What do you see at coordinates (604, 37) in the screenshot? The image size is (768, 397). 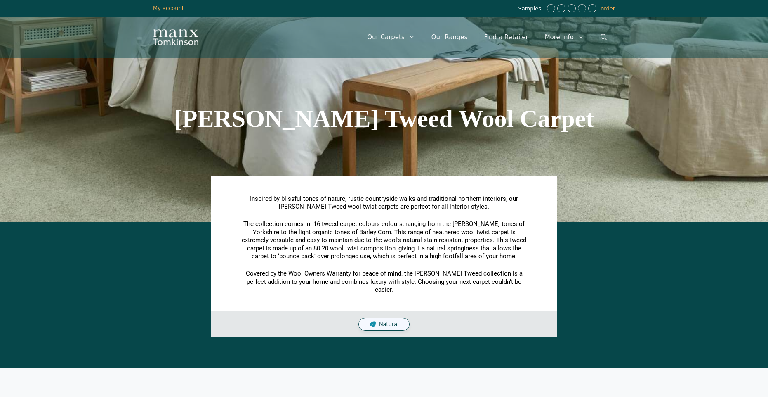 I see `a: Open Search Bar` at bounding box center [604, 37].